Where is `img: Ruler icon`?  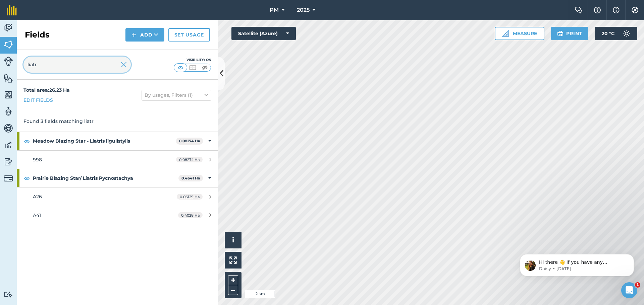 img: Ruler icon is located at coordinates (505, 34).